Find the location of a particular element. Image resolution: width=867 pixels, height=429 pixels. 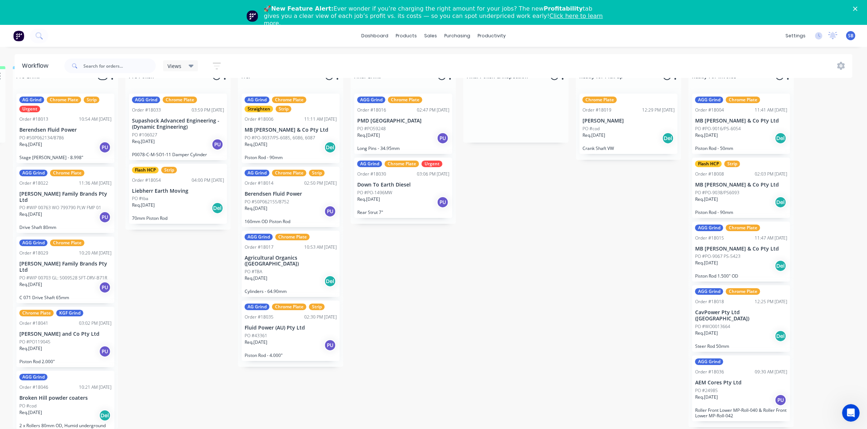

p: Fluid Power (AU) Pty Ltd is located at coordinates (291, 328).